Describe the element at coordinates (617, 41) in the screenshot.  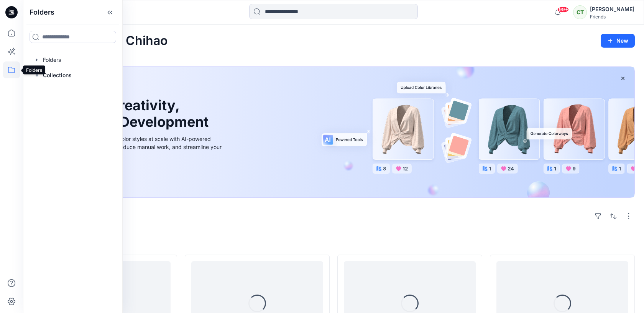
I see `button: New` at that location.